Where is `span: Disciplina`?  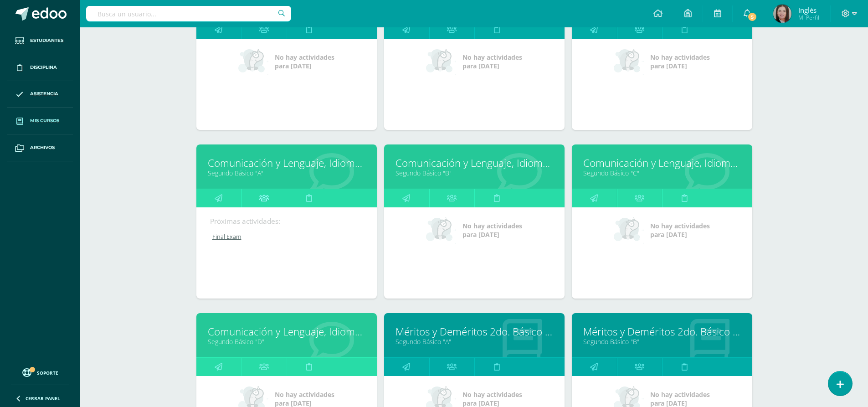
span: Disciplina is located at coordinates (44, 68).